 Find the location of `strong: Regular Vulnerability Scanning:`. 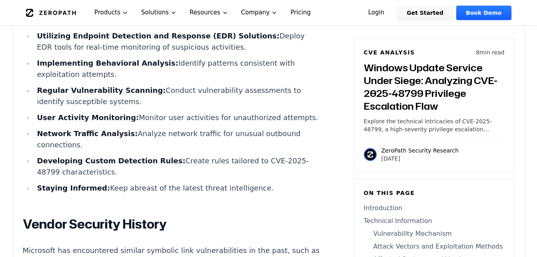

strong: Regular Vulnerability Scanning: is located at coordinates (101, 90).